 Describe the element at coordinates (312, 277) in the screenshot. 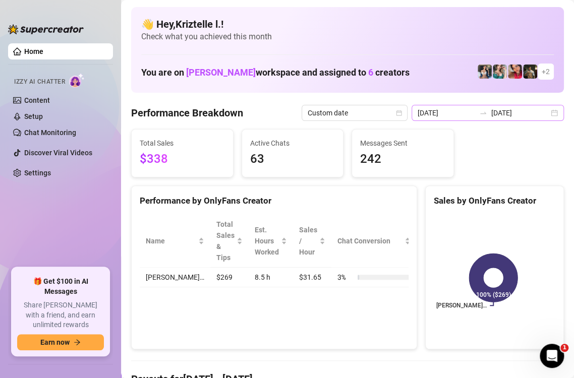

I see `td: $31.65` at that location.